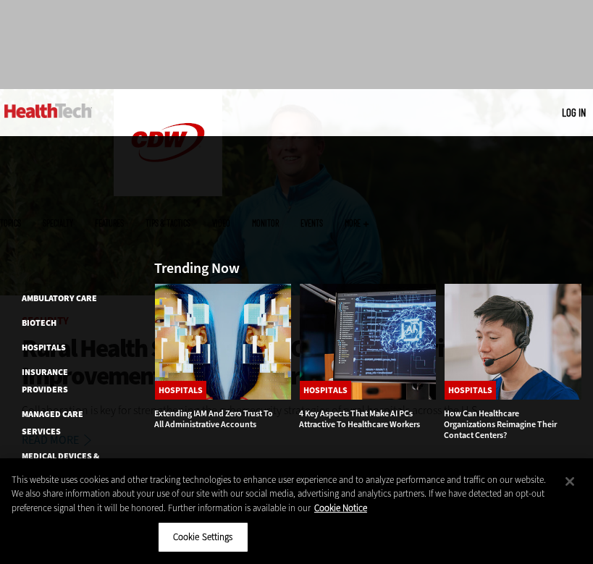 Image resolution: width=593 pixels, height=564 pixels. Describe the element at coordinates (574, 112) in the screenshot. I see `div: User menu` at that location.